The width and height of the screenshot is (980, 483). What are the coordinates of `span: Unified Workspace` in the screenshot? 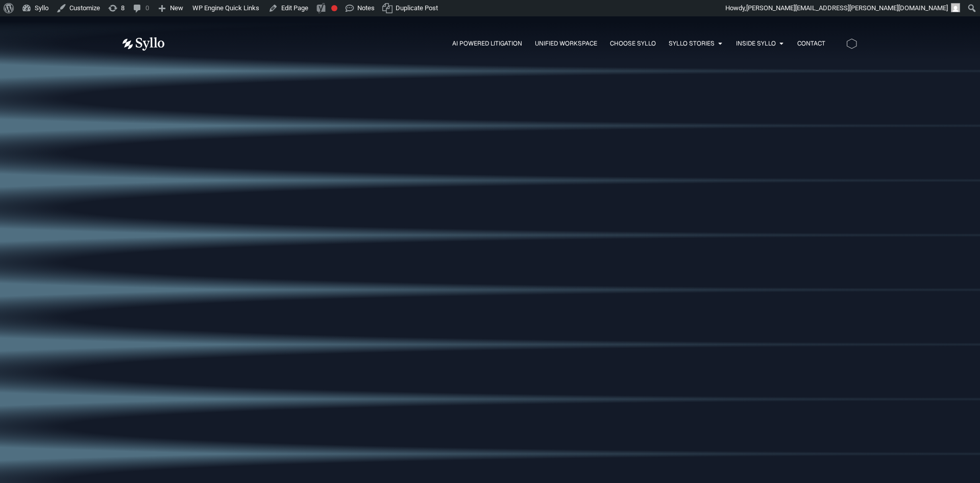 It's located at (566, 43).